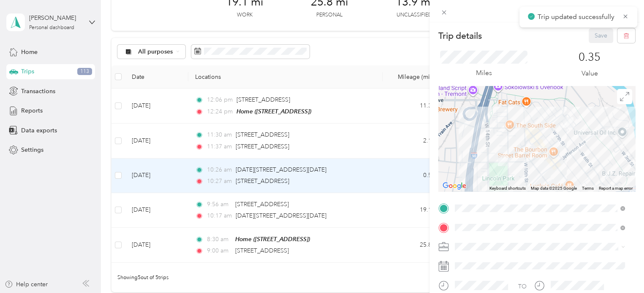 This screenshot has height=293, width=644. What do you see at coordinates (484, 73) in the screenshot?
I see `p: Miles` at bounding box center [484, 73].